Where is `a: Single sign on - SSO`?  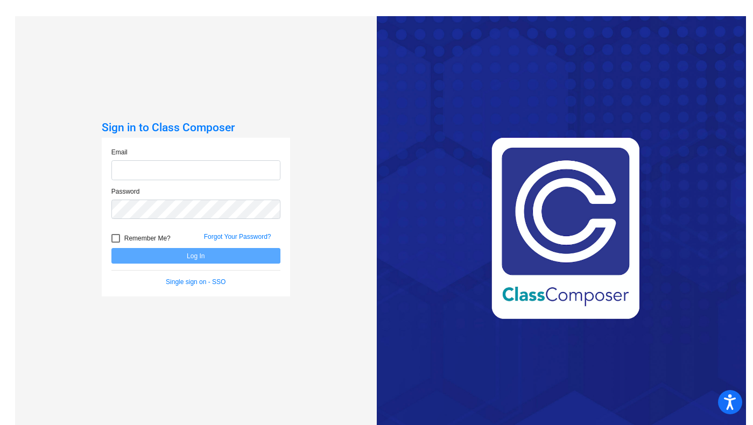
a: Single sign on - SSO is located at coordinates (195, 282).